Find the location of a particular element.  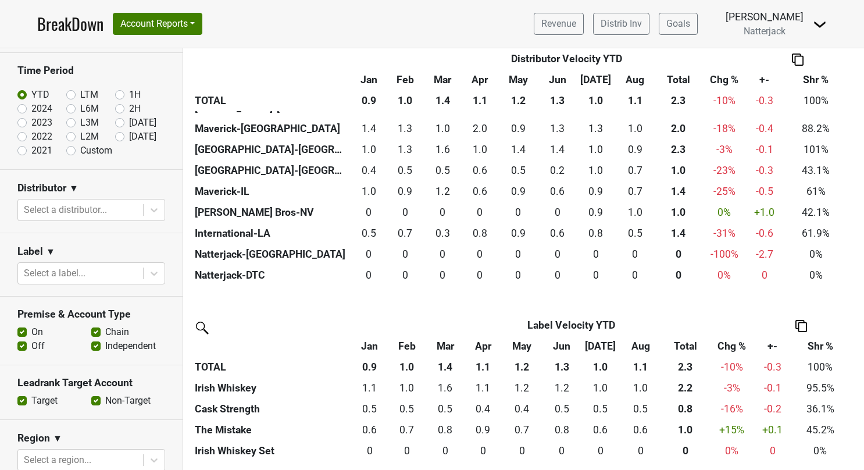

td: 0 % is located at coordinates (724, 275).